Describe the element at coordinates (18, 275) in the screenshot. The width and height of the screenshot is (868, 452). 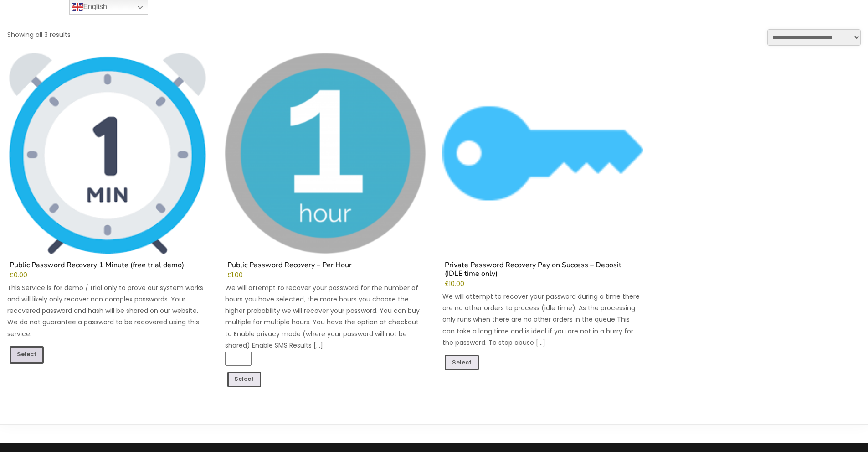
I see `bdi: 0.00` at that location.